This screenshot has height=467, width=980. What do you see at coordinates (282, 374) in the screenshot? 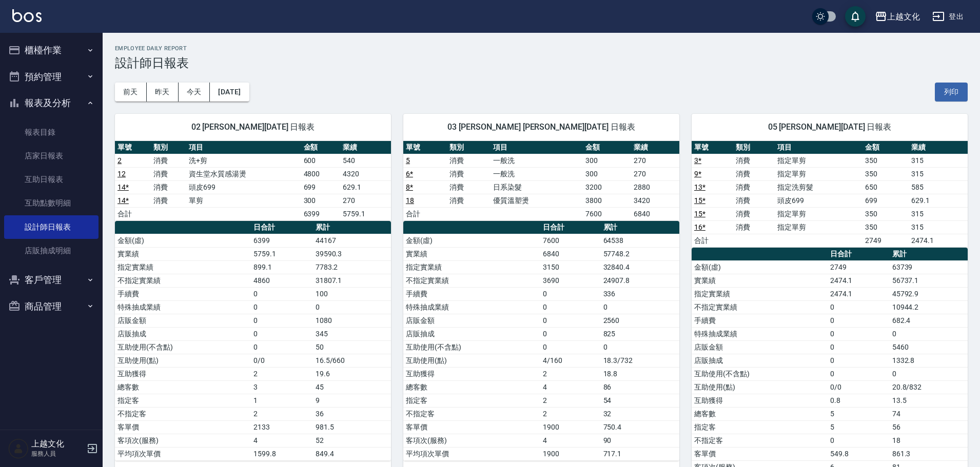
I see `td: 2` at bounding box center [282, 374].